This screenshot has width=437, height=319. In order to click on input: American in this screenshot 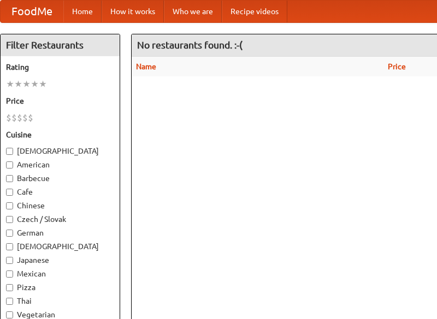, I will do `click(9, 165)`.